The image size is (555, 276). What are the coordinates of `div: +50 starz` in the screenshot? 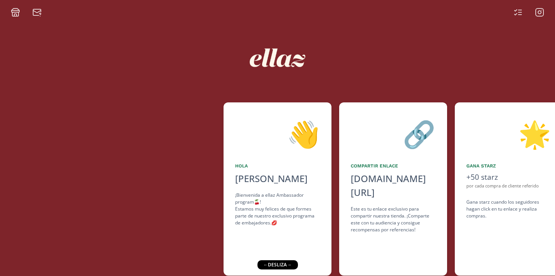 It's located at (509, 177).